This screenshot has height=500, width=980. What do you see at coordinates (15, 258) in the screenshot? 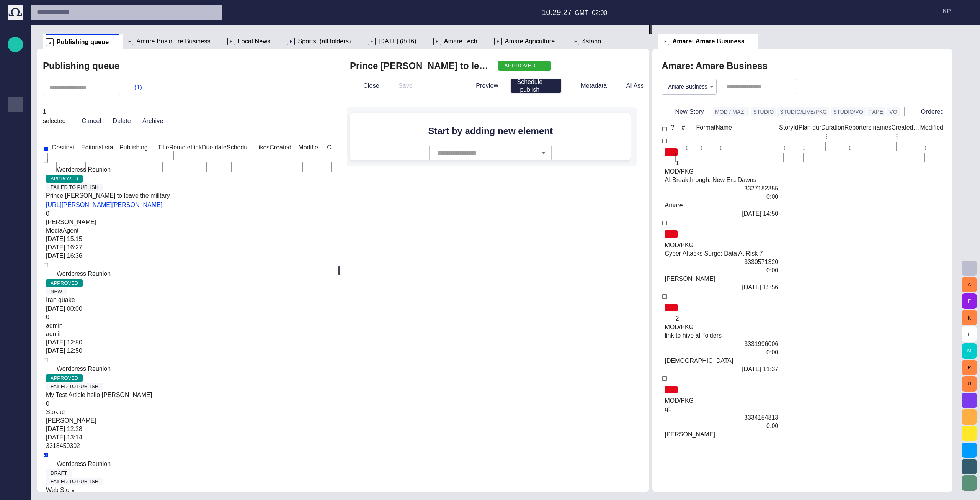
I see `span: Octopus` at bounding box center [15, 258].